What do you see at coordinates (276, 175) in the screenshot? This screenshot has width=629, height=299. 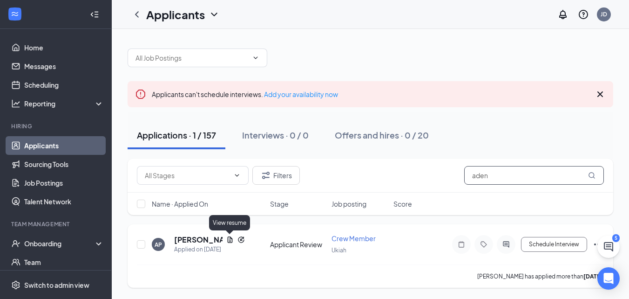 I see `button: Filter Filters` at bounding box center [276, 175].